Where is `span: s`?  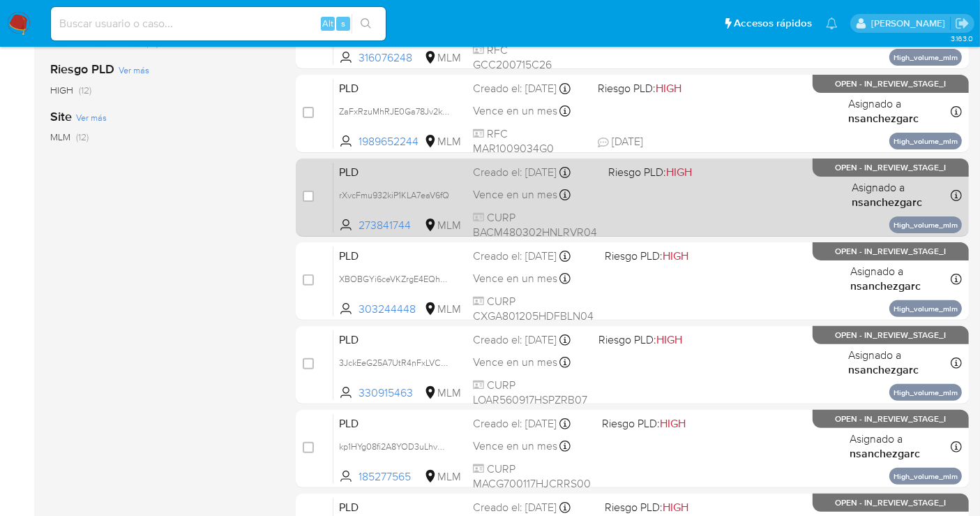
span: s is located at coordinates (343, 23).